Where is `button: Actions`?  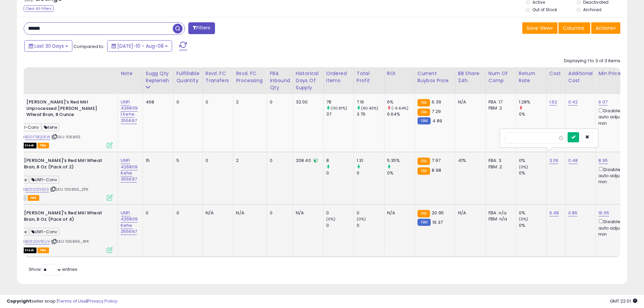
button: Actions is located at coordinates (606, 28).